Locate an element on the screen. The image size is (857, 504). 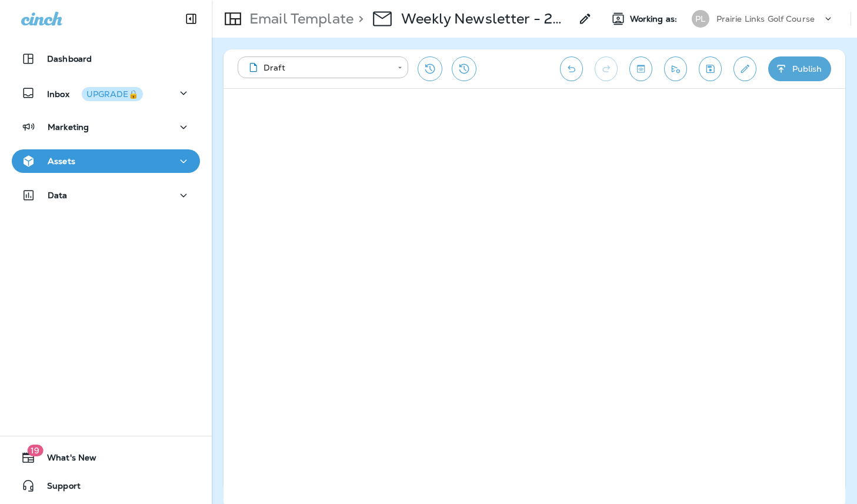
p: Inbox is located at coordinates (95, 93).